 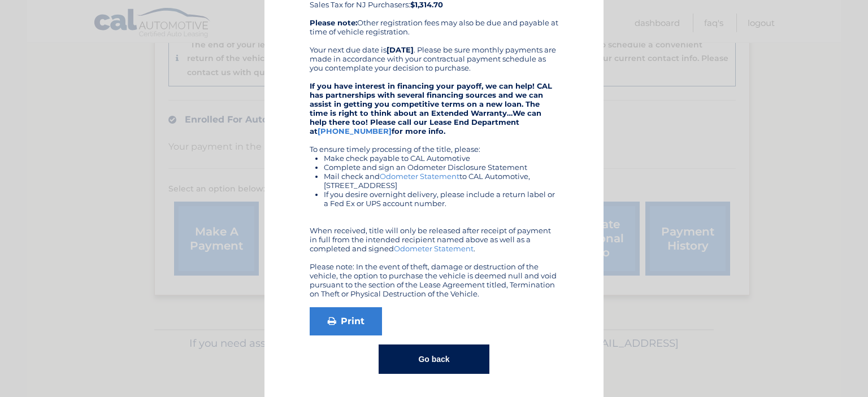 I want to click on li: Make check payable to CAL Automotive, so click(x=441, y=158).